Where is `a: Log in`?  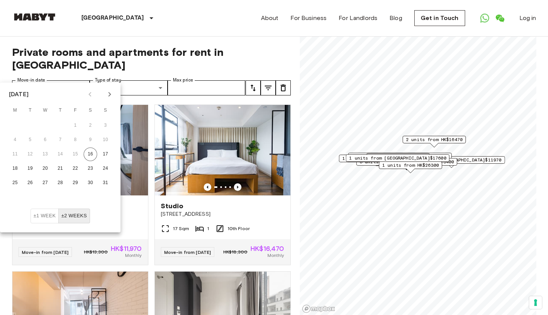 a: Log in is located at coordinates (528, 18).